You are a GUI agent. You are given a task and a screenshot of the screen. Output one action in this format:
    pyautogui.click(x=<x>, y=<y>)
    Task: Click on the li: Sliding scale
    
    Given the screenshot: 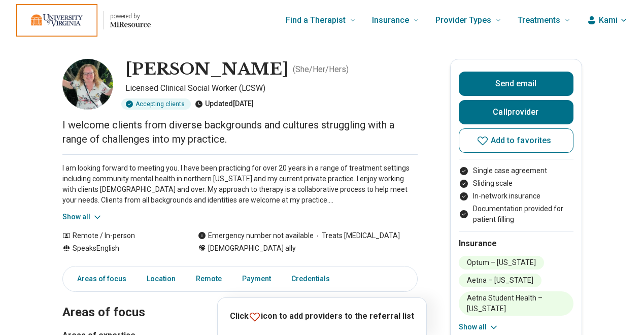 What is the action you would take?
    pyautogui.click(x=516, y=183)
    